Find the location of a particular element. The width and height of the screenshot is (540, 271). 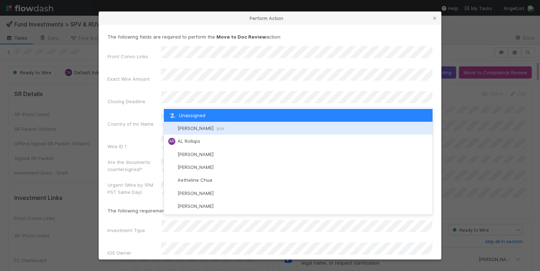

span: Aetheline Chua is located at coordinates (195, 180).